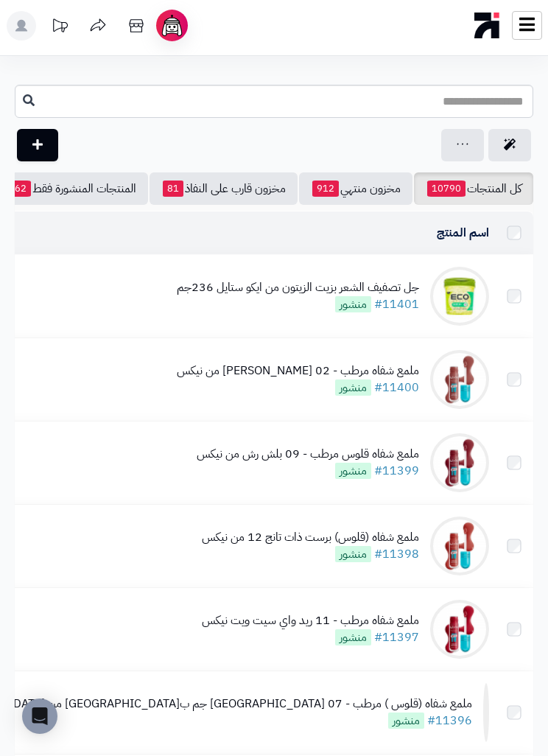 Image resolution: width=548 pixels, height=756 pixels. I want to click on a: #11397, so click(397, 637).